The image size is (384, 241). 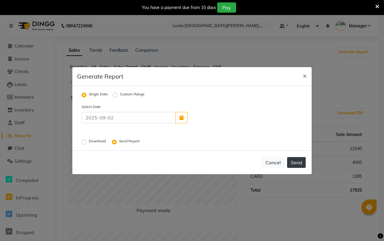 What do you see at coordinates (106, 107) in the screenshot?
I see `label: Select Date` at bounding box center [106, 107].